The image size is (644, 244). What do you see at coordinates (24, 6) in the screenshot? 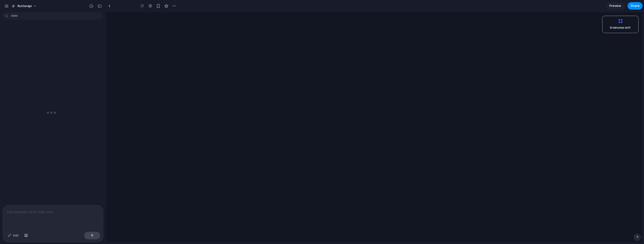
I see `button: rutterapi` at bounding box center [24, 6].